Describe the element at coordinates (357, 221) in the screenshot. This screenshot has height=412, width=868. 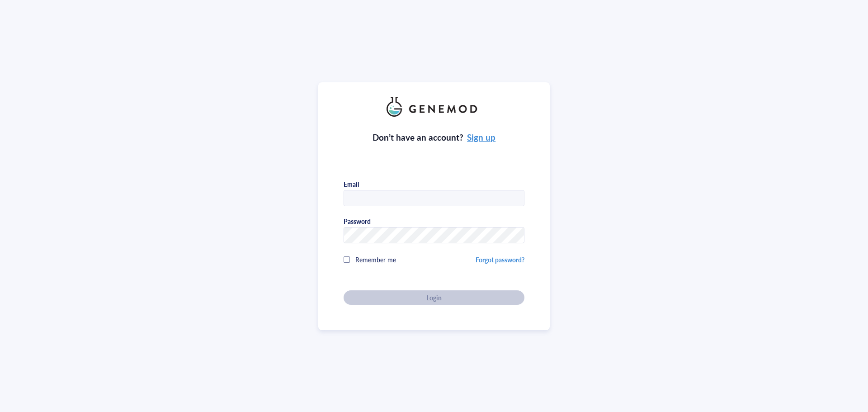
I see `div: Password` at that location.